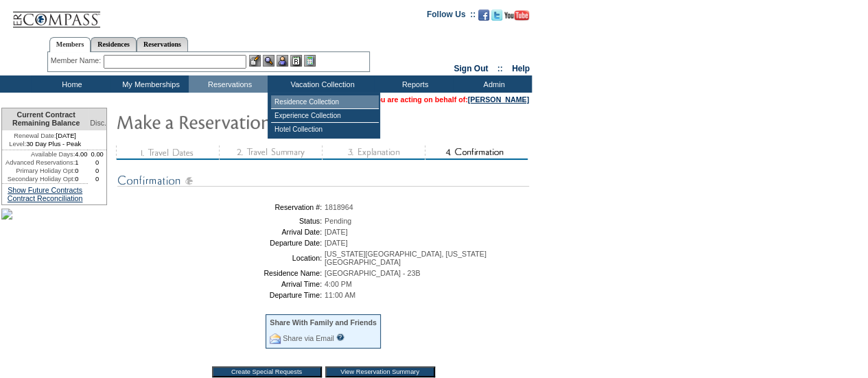  What do you see at coordinates (337, 221) in the screenshot?
I see `span: Pending` at bounding box center [337, 221].